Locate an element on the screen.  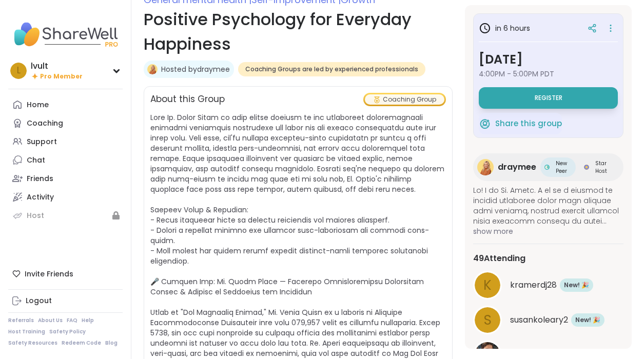
span: Register is located at coordinates (549, 98).